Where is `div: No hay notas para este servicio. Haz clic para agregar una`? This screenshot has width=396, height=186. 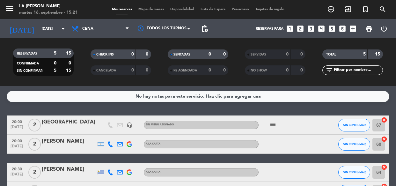 div: No hay notas para este servicio. Haz clic para agregar una is located at coordinates (198, 96).